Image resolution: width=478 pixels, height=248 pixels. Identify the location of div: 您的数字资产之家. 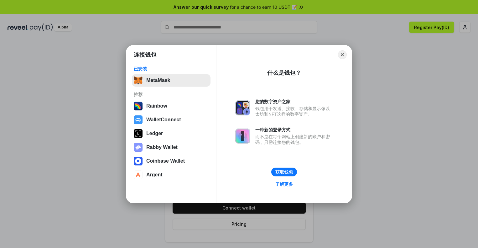
(294, 102).